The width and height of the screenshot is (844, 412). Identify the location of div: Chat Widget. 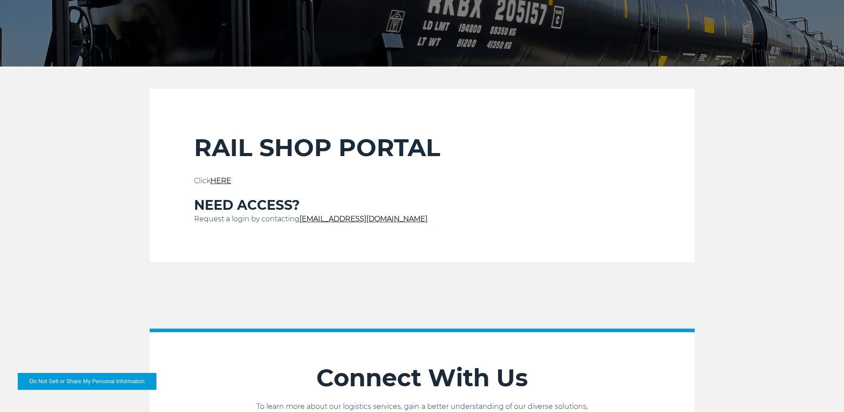
(822, 390).